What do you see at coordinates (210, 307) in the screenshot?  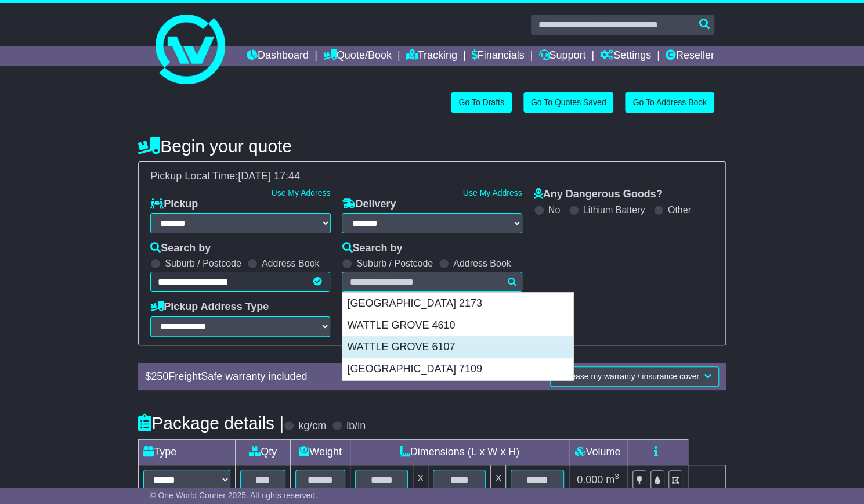 I see `label: Pickup Address Type` at bounding box center [210, 307].